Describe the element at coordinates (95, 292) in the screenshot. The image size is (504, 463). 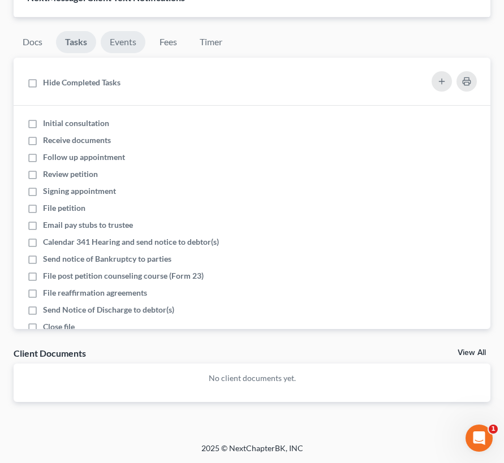
I see `span: File reaffirmation agreements` at that location.